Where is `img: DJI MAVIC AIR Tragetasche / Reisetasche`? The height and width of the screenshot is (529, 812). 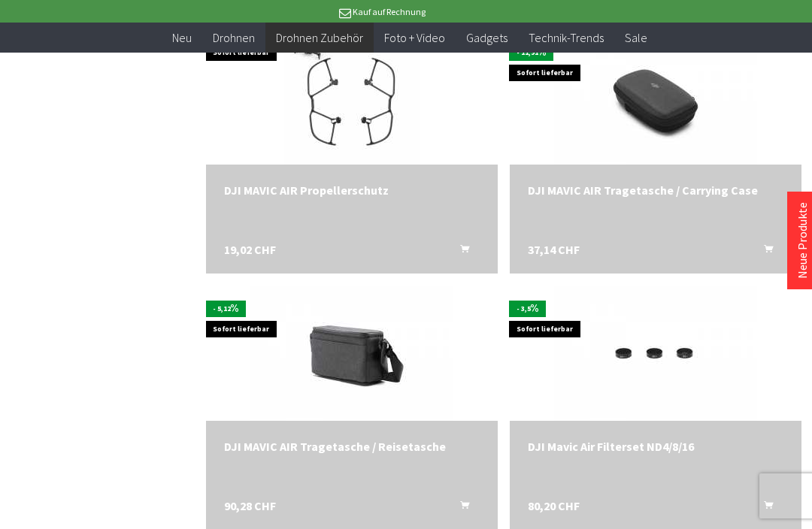 img: DJI MAVIC AIR Tragetasche / Reisetasche is located at coordinates (352, 353).